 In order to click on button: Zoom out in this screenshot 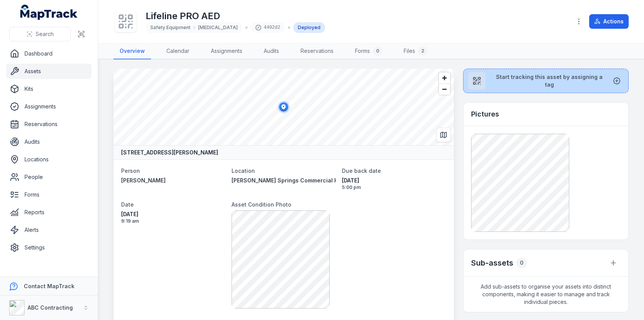, I will do `click(444, 89)`.